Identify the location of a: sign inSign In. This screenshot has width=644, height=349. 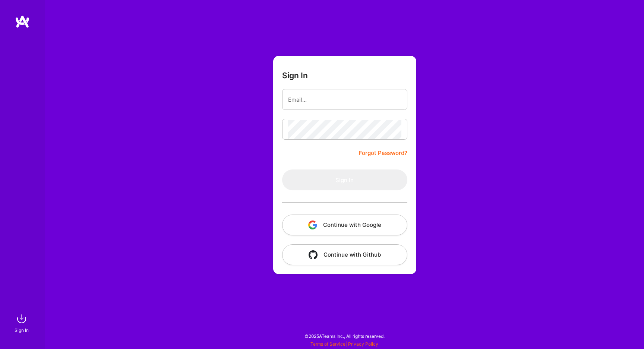
(22, 323).